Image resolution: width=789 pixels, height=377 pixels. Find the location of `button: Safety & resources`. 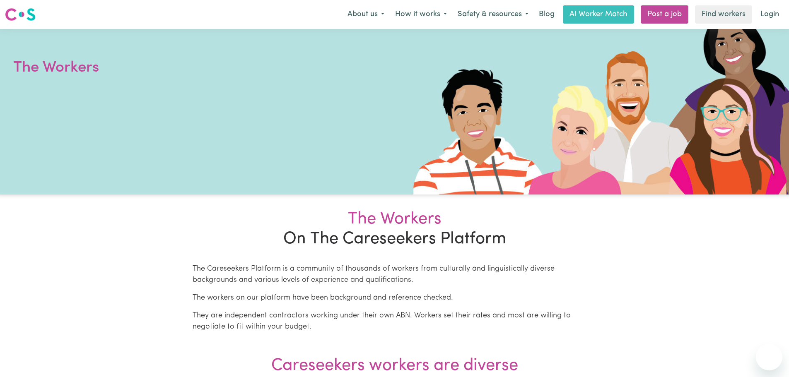

button: Safety & resources is located at coordinates (493, 14).